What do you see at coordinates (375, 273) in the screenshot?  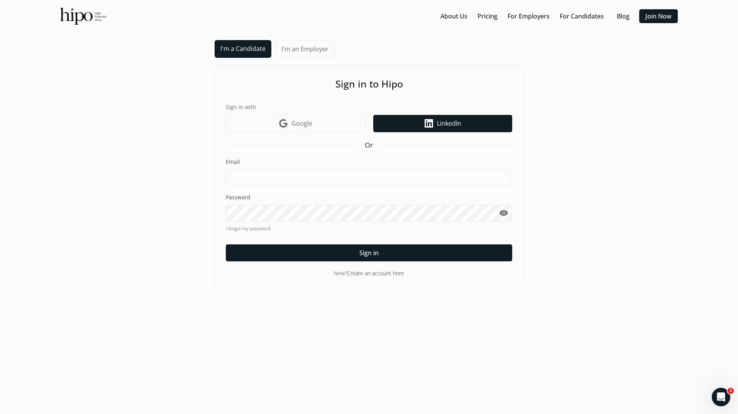 I see `a: Create an account here` at bounding box center [375, 273].